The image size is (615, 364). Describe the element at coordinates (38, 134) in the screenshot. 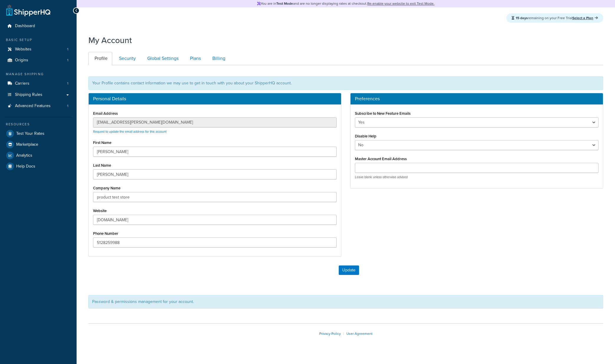

I see `li: Test Your Rates` at that location.